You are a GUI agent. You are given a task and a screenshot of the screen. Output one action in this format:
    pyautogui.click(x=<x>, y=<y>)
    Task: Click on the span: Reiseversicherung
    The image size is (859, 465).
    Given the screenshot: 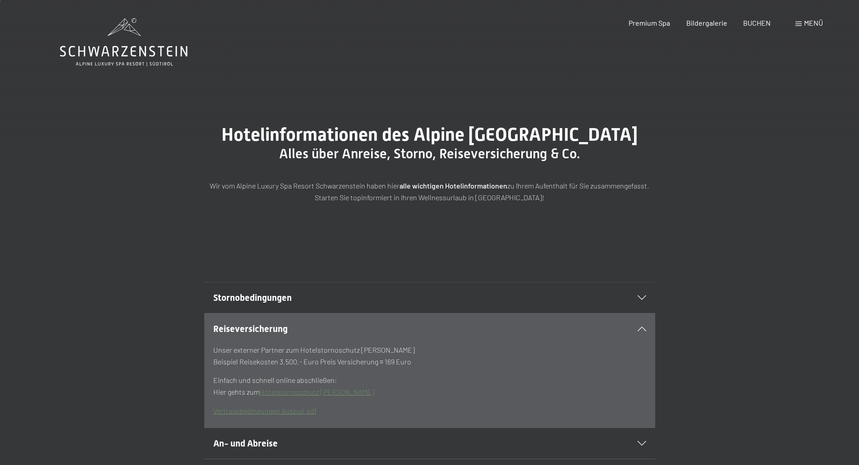 What is the action you would take?
    pyautogui.click(x=250, y=329)
    